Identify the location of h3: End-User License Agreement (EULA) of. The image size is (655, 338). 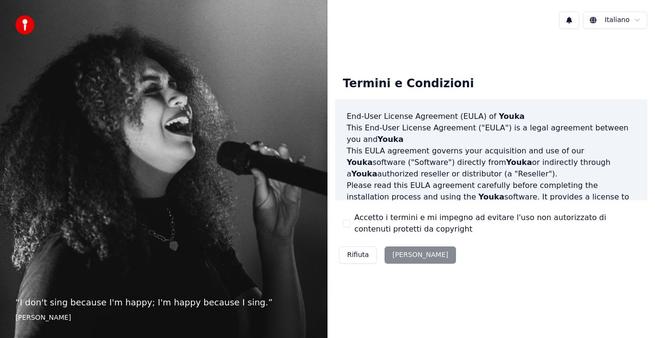
(491, 117).